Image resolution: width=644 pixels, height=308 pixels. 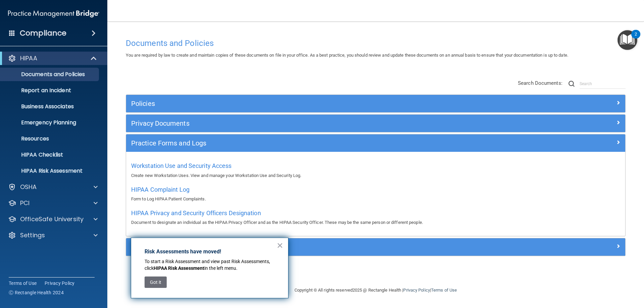 I want to click on h5: Employee Acknowledgments, so click(x=314, y=248).